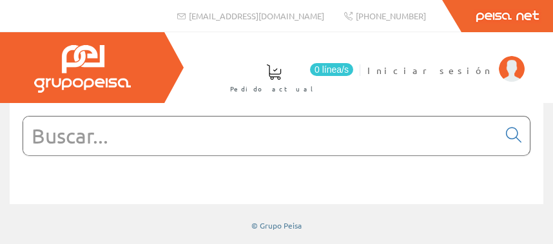 The width and height of the screenshot is (553, 244). I want to click on span: Pedido actual, so click(274, 89).